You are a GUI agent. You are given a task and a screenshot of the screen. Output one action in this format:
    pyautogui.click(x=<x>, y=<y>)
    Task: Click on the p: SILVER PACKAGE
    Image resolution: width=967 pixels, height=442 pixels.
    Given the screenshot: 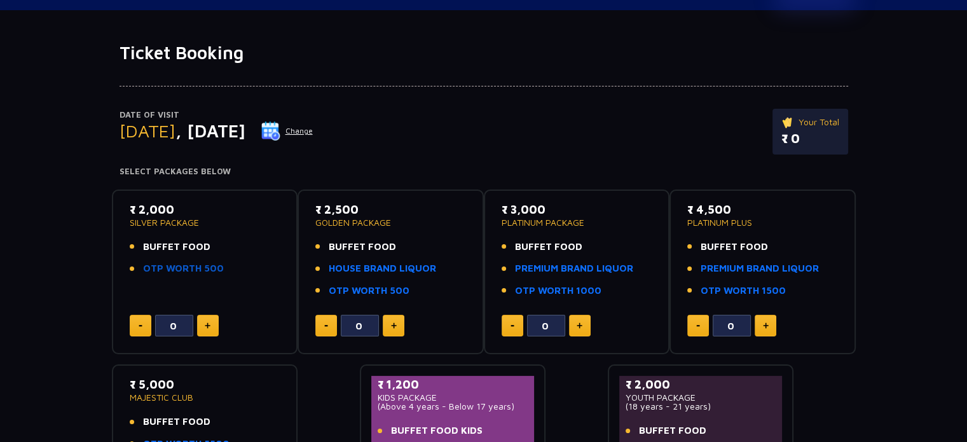 What is the action you would take?
    pyautogui.click(x=205, y=222)
    